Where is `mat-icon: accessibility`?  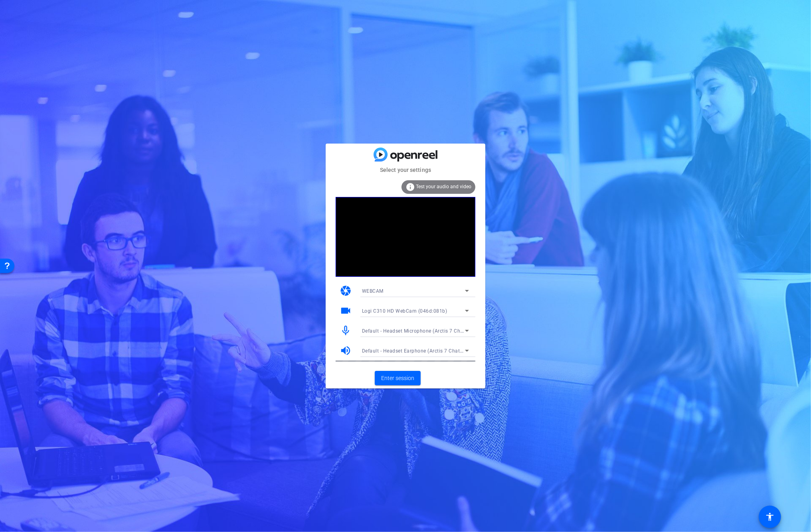
mat-icon: accessibility is located at coordinates (770, 517).